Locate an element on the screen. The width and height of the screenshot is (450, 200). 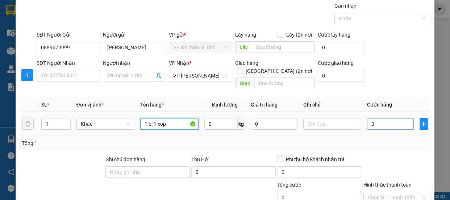
span: Giao hàng is located at coordinates (247, 63).